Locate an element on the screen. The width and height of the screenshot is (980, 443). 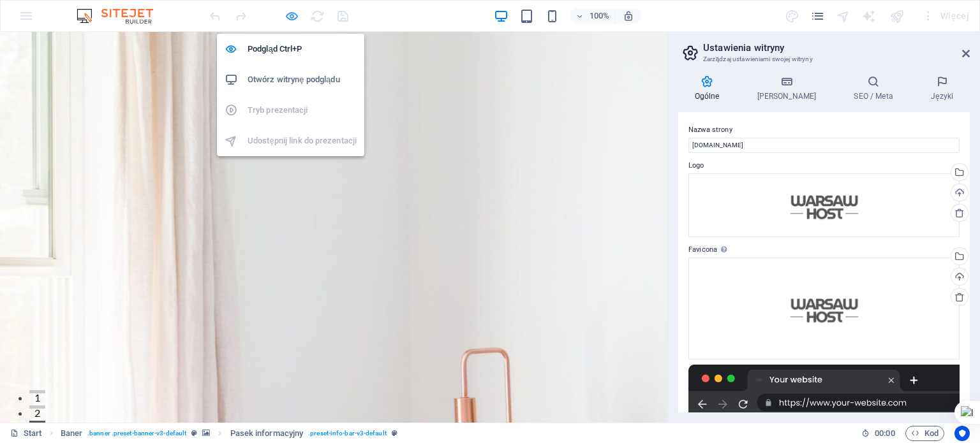
h6: Otwórz witrynę podglądu is located at coordinates (302, 80).